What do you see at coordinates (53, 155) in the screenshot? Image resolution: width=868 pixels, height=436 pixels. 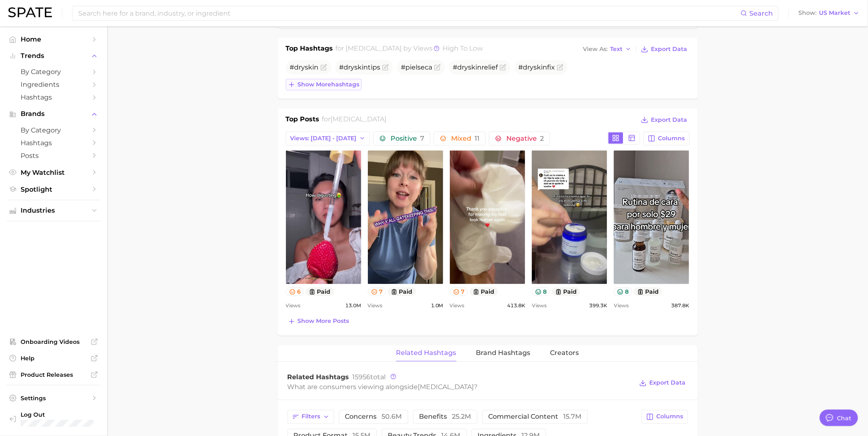 I see `span: Posts` at bounding box center [53, 155].